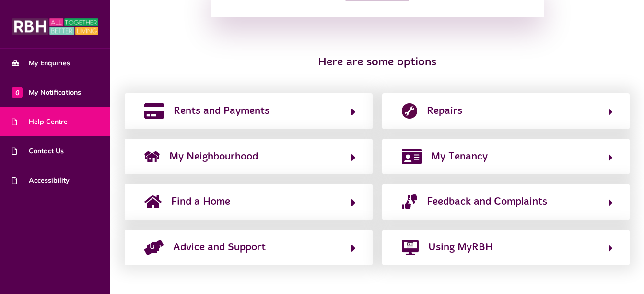 This screenshot has height=294, width=644. I want to click on span: Using MyRBH, so click(460, 247).